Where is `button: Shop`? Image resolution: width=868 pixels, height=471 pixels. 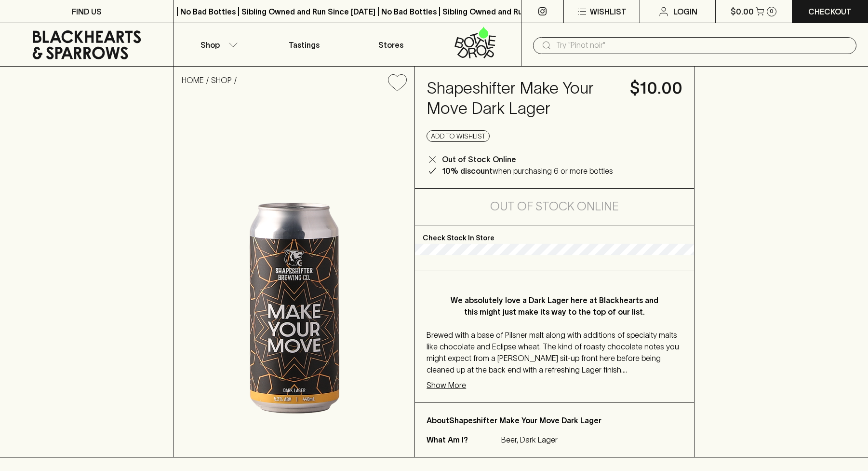 button: Shop is located at coordinates (217, 45).